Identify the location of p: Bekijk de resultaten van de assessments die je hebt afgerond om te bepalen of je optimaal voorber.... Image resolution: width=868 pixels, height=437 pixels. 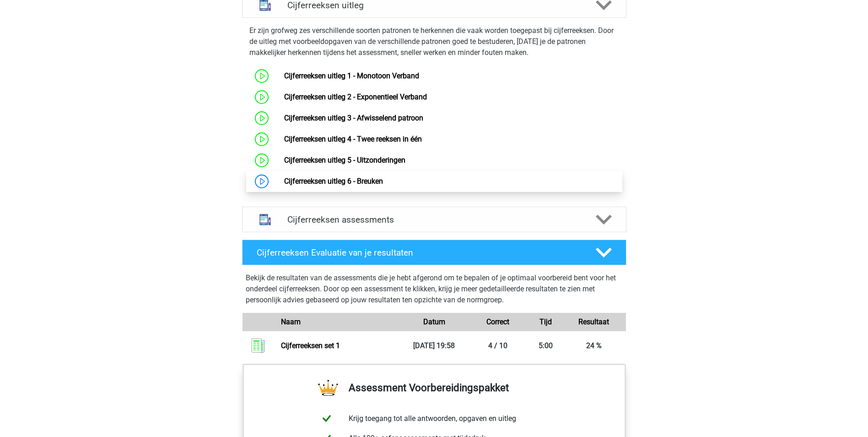
(434, 289).